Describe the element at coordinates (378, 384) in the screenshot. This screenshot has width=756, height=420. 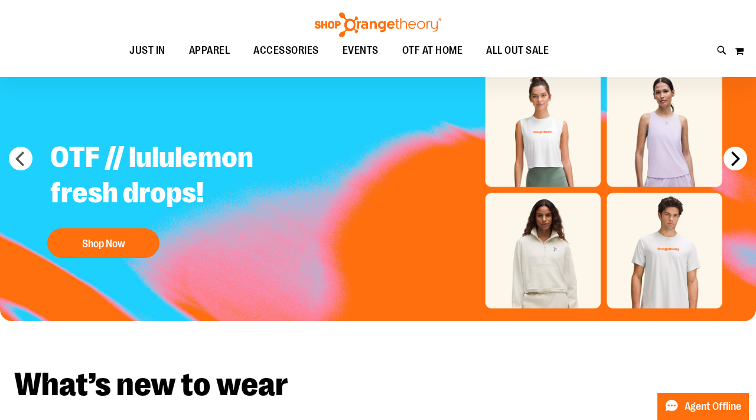
I see `h2: What’s new to wear` at that location.